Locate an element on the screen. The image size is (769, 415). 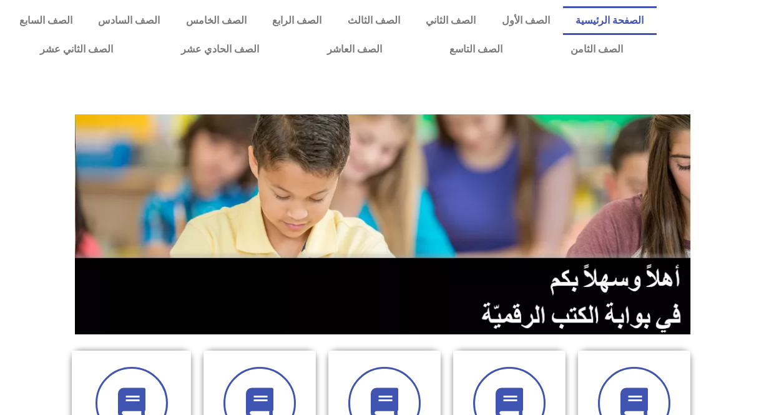
a: الصف الثاني عشر is located at coordinates (77, 49).